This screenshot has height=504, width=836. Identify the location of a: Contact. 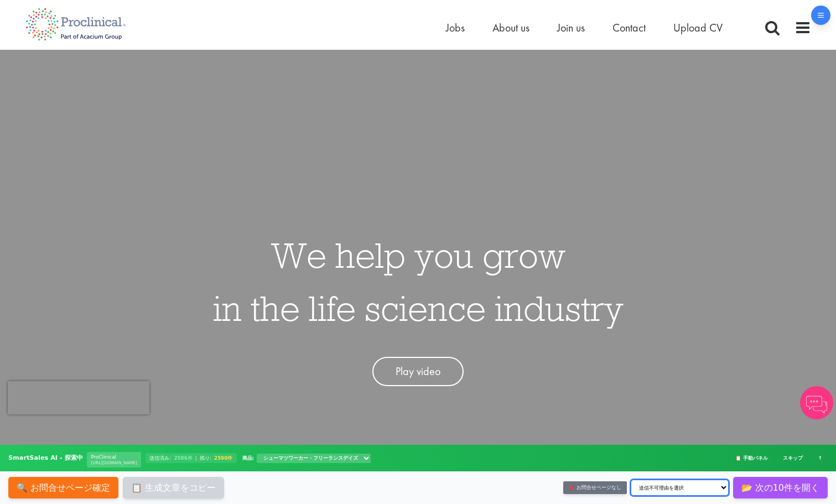
(629, 28).